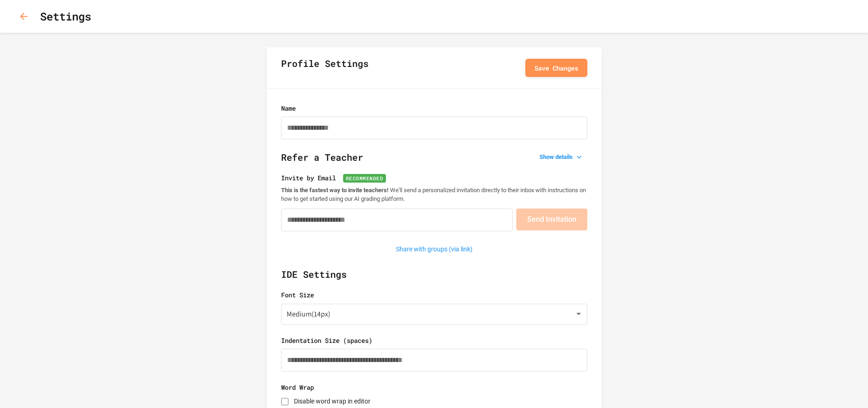 The image size is (868, 408). I want to click on label: Font Size, so click(434, 294).